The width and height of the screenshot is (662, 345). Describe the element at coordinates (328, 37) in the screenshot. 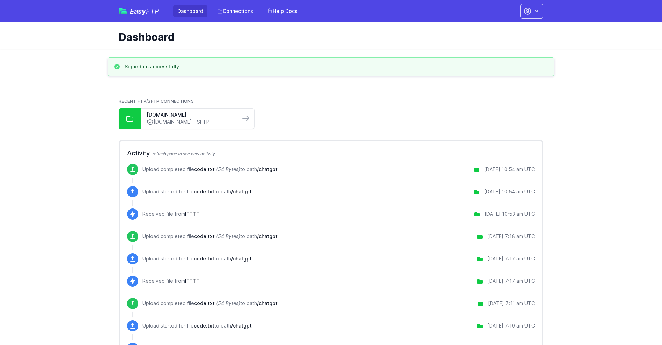

I see `h1: Dashboard` at that location.